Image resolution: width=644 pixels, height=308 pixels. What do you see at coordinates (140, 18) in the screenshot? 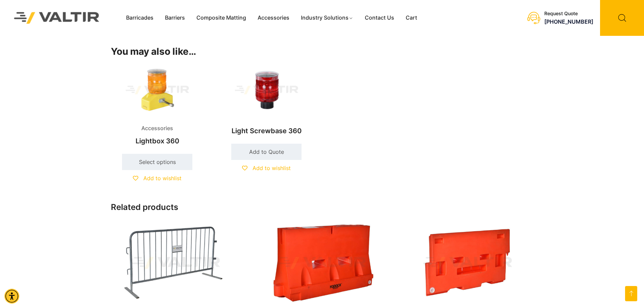
I see `a: Barricades` at bounding box center [140, 18].